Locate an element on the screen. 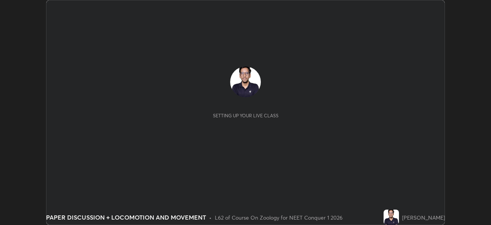 This screenshot has width=491, height=225. div: PAPER DISCUSSION + LOCOMOTION AND MOVEMENT is located at coordinates (126, 217).